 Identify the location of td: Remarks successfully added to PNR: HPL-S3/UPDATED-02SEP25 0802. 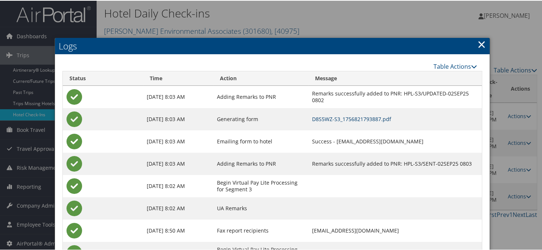
(395, 96).